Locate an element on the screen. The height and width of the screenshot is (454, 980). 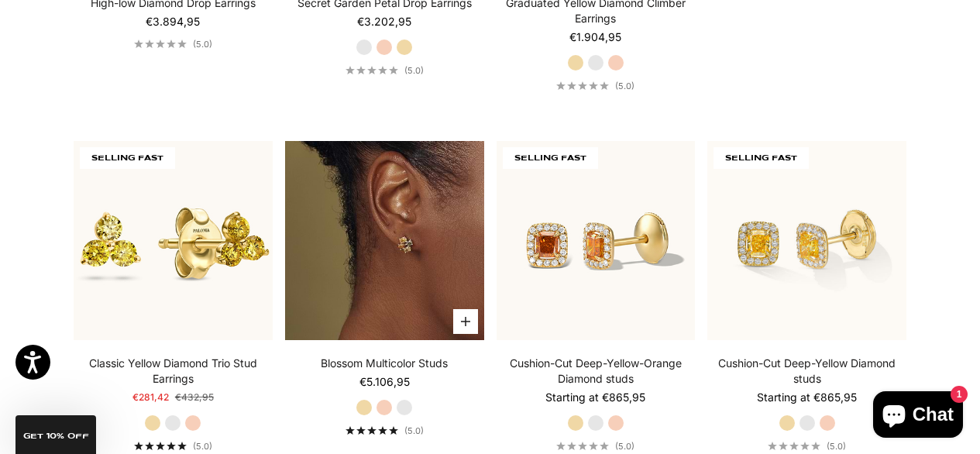
div: GET 10% Off is located at coordinates (56, 435).